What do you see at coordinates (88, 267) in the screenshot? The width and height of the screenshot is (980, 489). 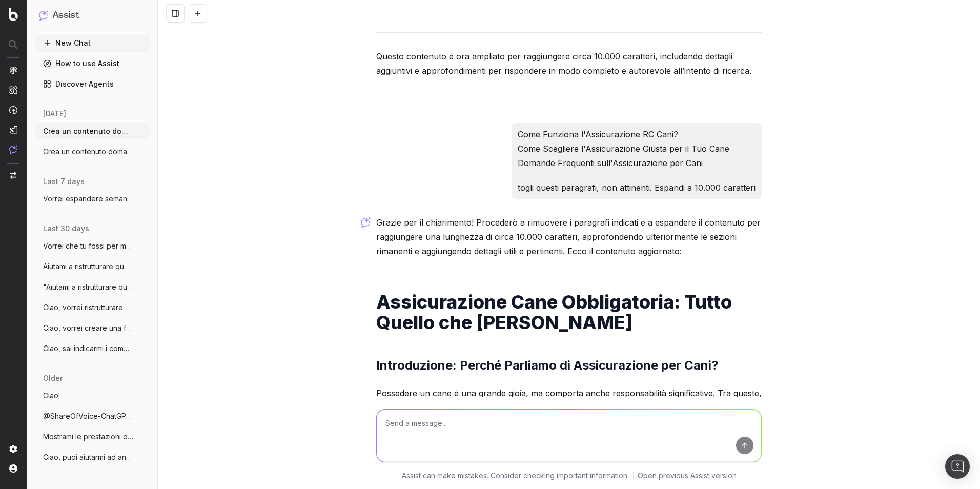 I see `span: Aiutami a ristrutturare questo articolo` at bounding box center [88, 267].